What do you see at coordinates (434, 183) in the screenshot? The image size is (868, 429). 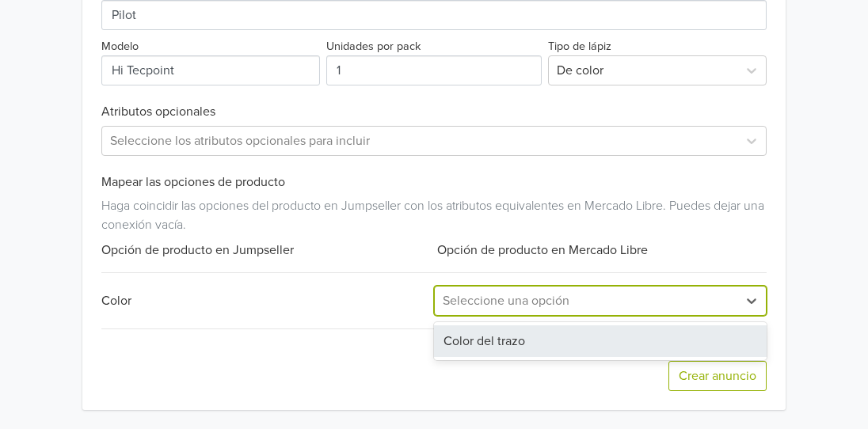 I see `h6: Mapear las opciones de producto` at bounding box center [434, 183].